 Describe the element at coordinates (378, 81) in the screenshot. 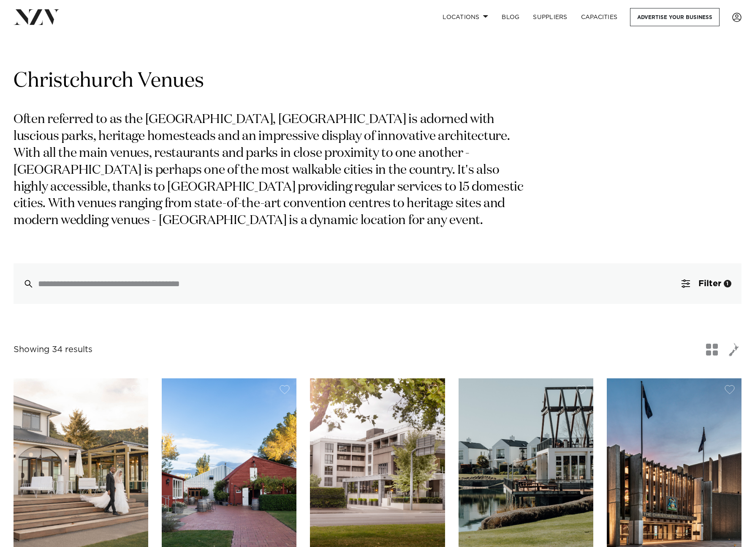

I see `h1: Christchurch Venues` at that location.